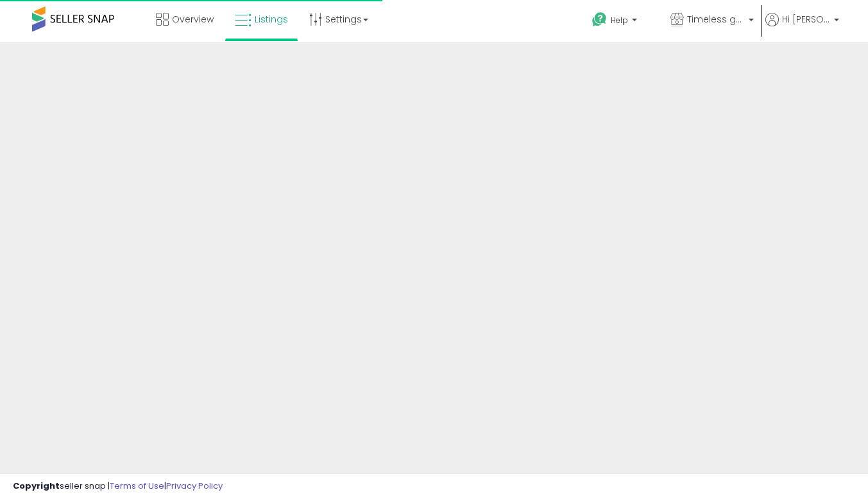 The width and height of the screenshot is (868, 499). What do you see at coordinates (599, 20) in the screenshot?
I see `i: Get Help` at bounding box center [599, 20].